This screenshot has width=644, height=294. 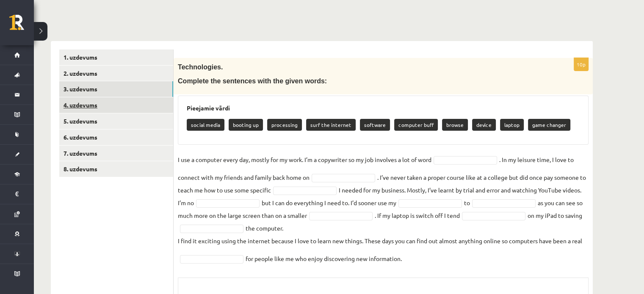 What do you see at coordinates (284, 125) in the screenshot?
I see `p: processing` at bounding box center [284, 125].